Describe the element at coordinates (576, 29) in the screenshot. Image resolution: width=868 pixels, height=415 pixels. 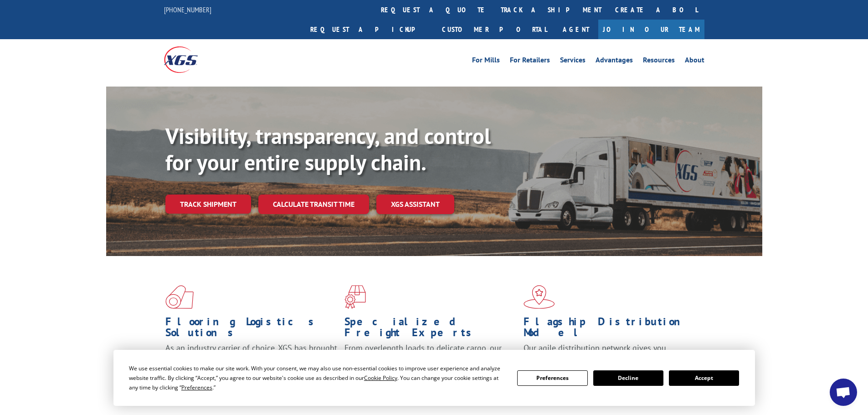
I see `a: Agent` at that location.